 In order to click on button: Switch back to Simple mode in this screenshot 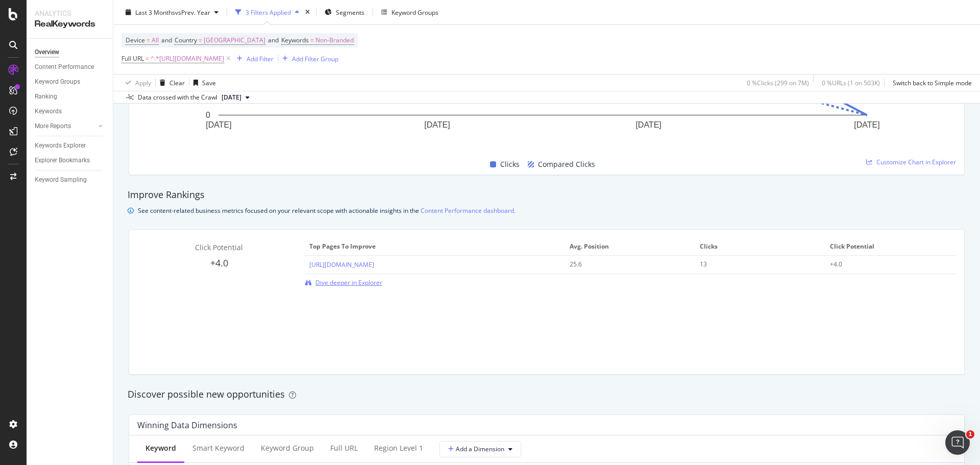, I will do `click(930, 83)`.